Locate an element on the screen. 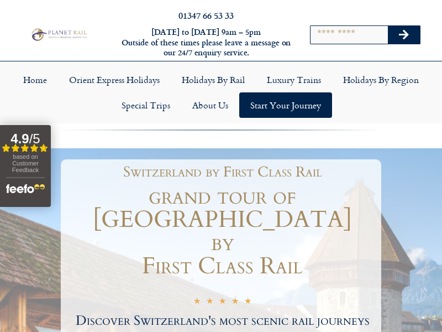 This screenshot has width=442, height=332. div: 5/5 is located at coordinates (222, 301).